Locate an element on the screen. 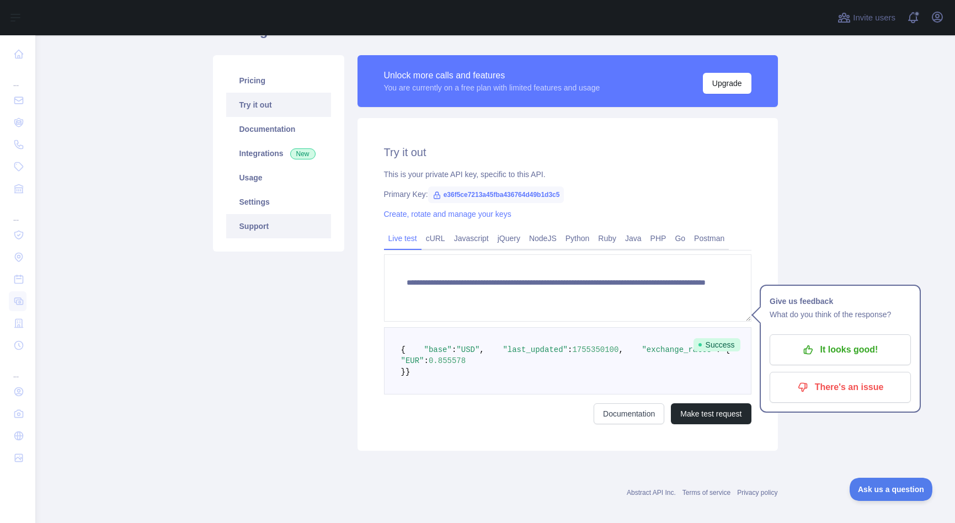  div: Unlock more calls and features is located at coordinates (492, 76).